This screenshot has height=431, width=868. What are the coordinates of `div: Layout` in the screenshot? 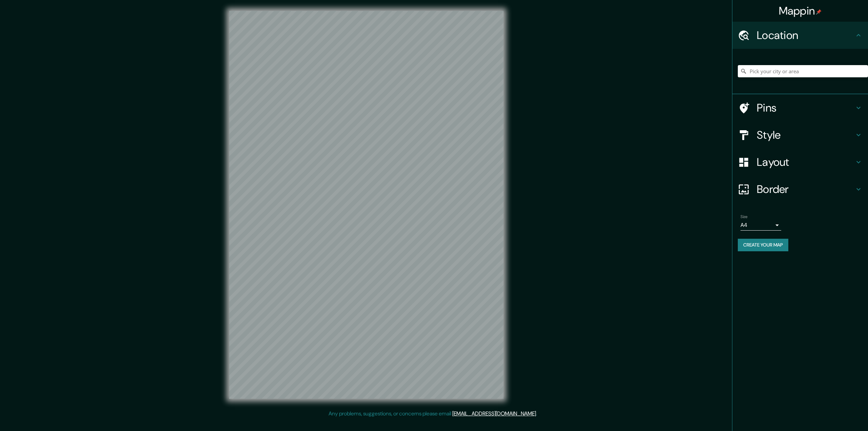 It's located at (800, 162).